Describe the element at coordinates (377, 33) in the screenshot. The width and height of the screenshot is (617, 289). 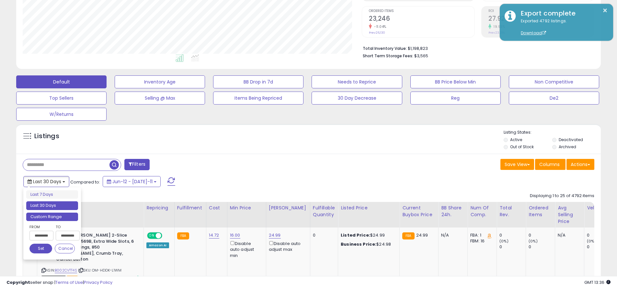
I see `small: Prev: 26,130` at that location.